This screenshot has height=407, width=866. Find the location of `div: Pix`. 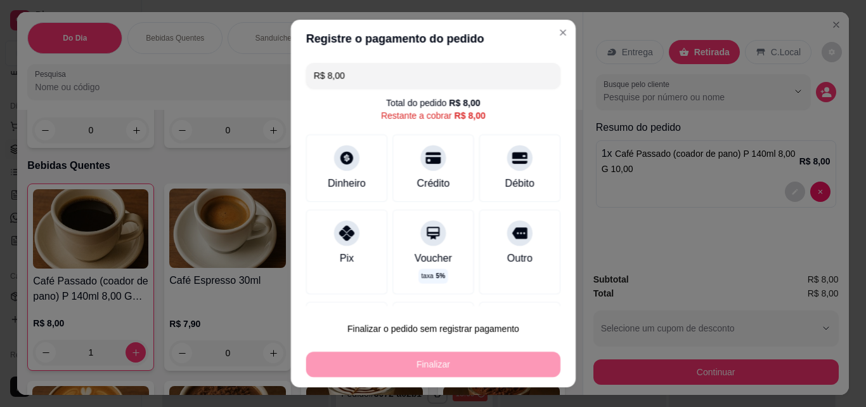

div: Pix is located at coordinates (346, 258).